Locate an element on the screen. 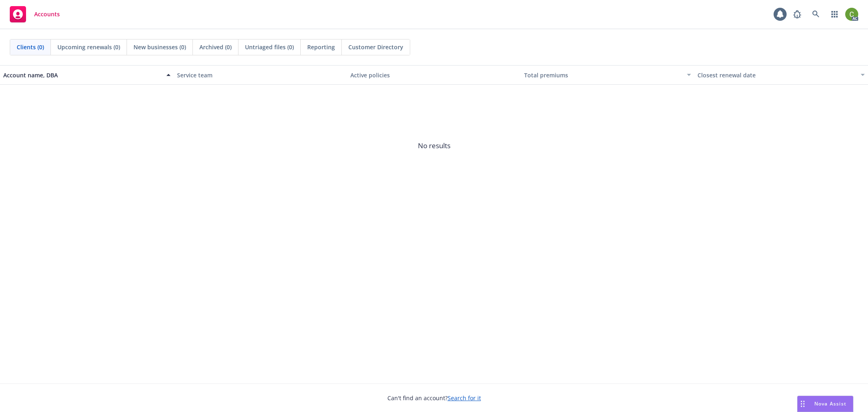 The height and width of the screenshot is (412, 868). button: Closest renewal date is located at coordinates (781, 75).